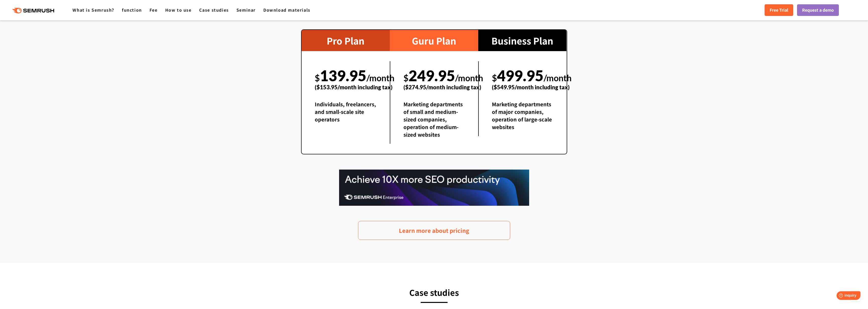  What do you see at coordinates (287, 10) in the screenshot?
I see `a: Download materials` at bounding box center [287, 10].